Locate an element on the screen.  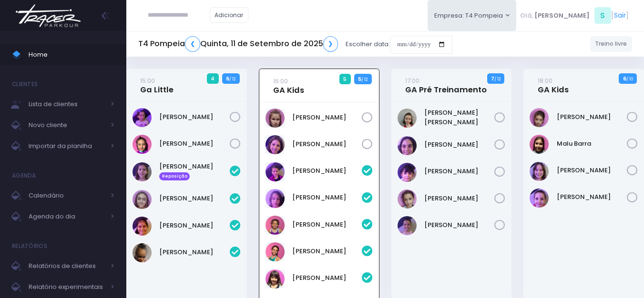
img: Laura Novaes Abud is located at coordinates (275, 145).